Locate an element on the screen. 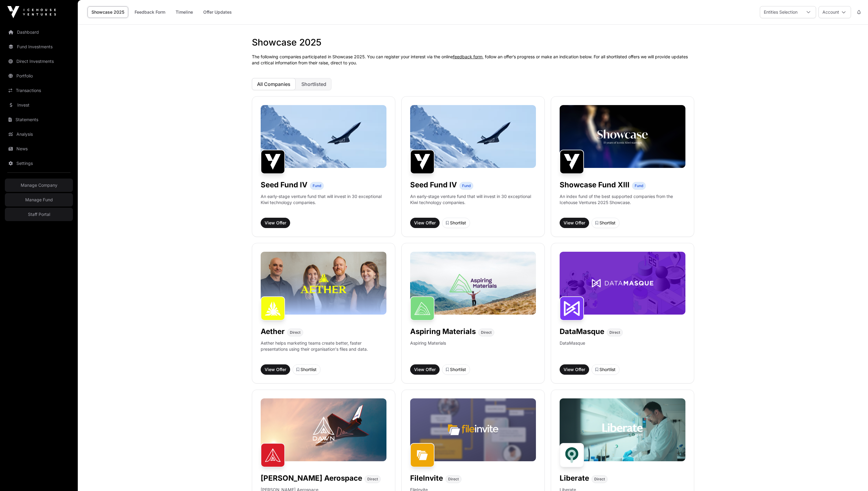  a: News is located at coordinates (39, 148).